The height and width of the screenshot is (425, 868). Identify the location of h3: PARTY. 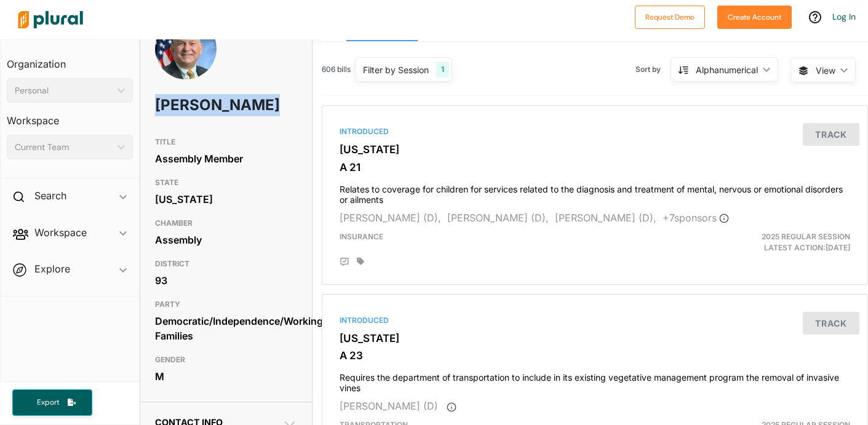
(226, 304).